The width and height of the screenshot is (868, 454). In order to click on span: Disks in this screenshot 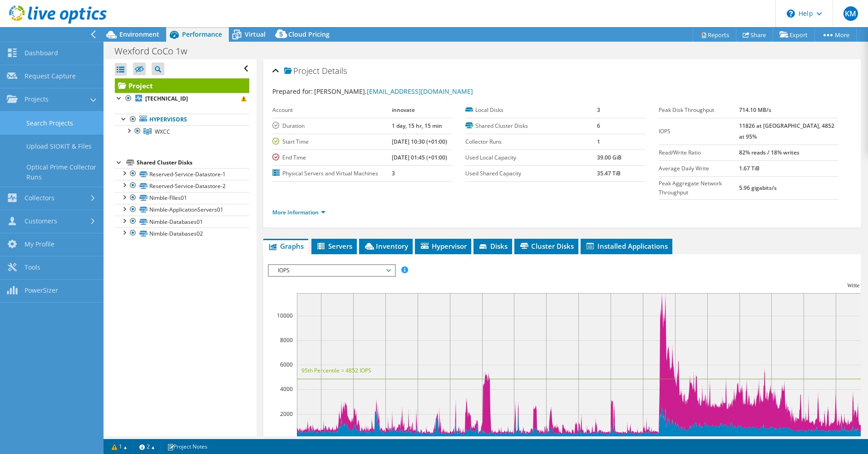, I will do `click(493, 246)`.